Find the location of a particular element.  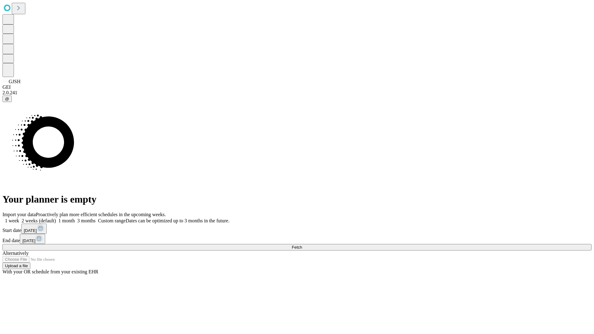

span: Fetch is located at coordinates (297, 247).